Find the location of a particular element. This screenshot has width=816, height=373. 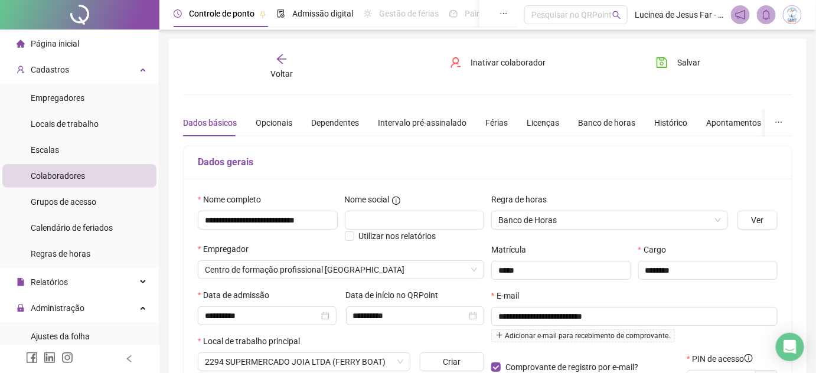

span: CENTRO DE FORMAÇÃO PROFISSIONAL CAMP GUARUJÁ is located at coordinates (341, 270).